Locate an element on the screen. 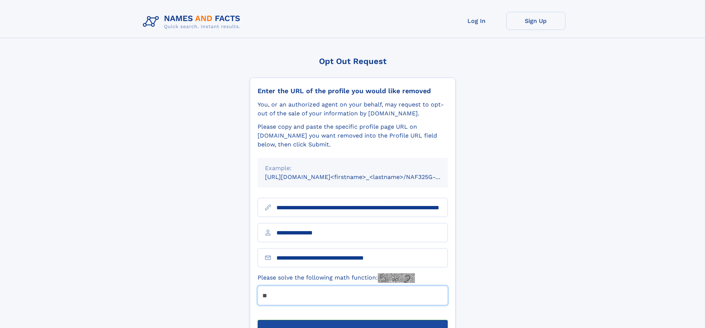 The image size is (705, 328). div: You, or an authorized agent on your behalf, may request to opt-out of the sale of your informatio... is located at coordinates (352, 109).